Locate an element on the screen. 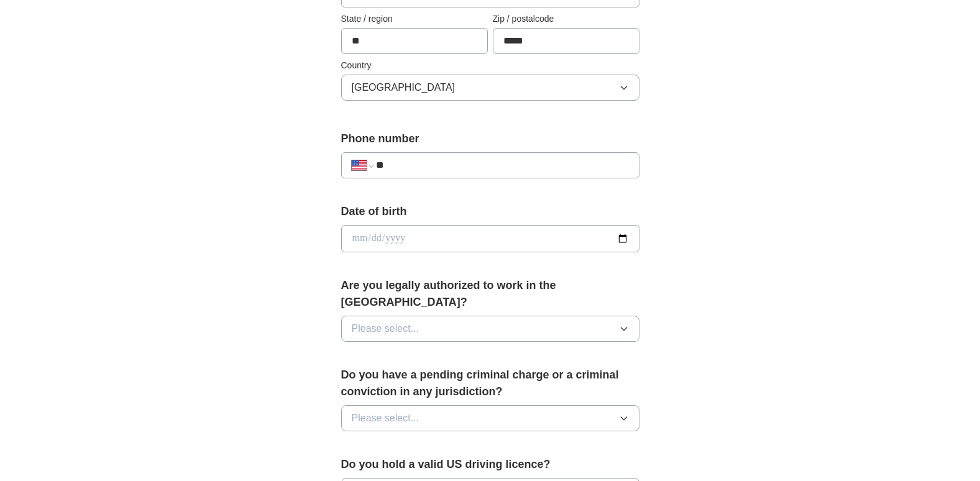  label: Country is located at coordinates (490, 65).